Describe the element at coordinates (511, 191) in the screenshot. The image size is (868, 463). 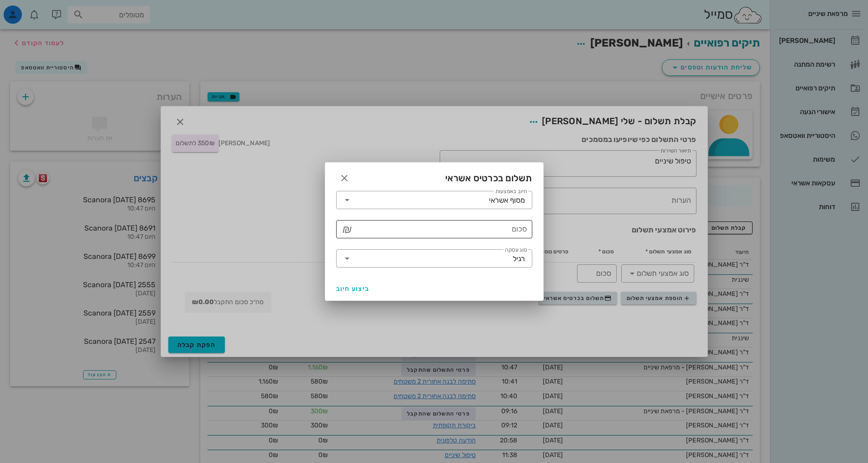
I see `label: חיוב באמצעות` at that location.